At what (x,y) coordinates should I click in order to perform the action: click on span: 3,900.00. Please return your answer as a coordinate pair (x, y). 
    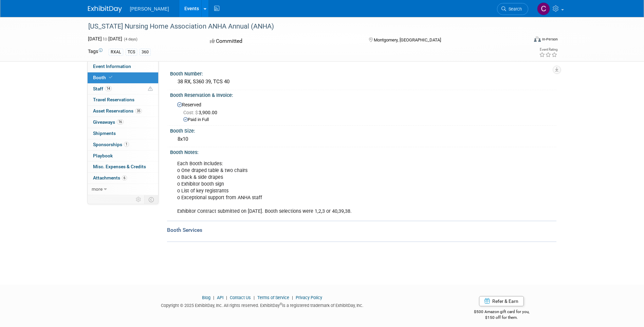
    Looking at the image, I should click on (202, 113).